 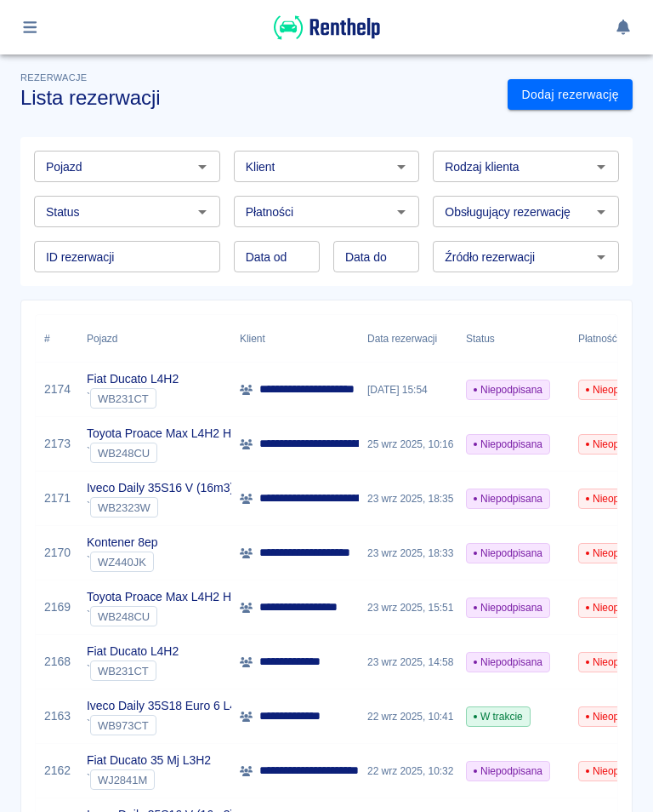 What do you see at coordinates (121, 542) in the screenshot?
I see `p: Kontener 8ep` at bounding box center [121, 542].